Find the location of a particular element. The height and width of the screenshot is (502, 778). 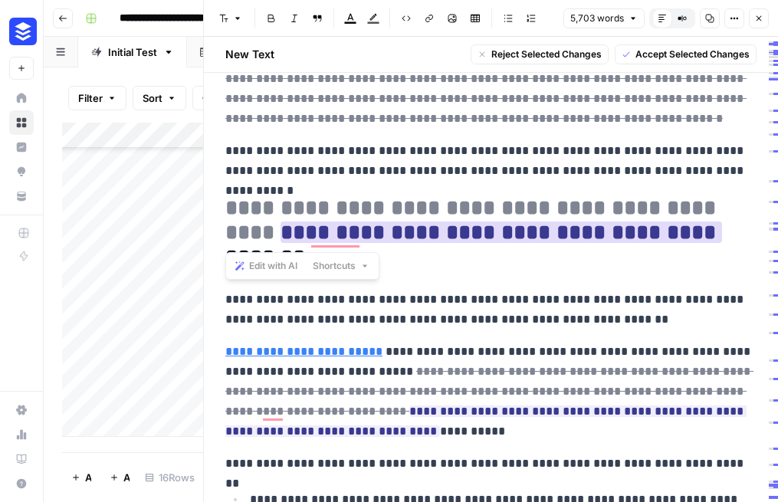

button: Help + Support is located at coordinates (21, 484).